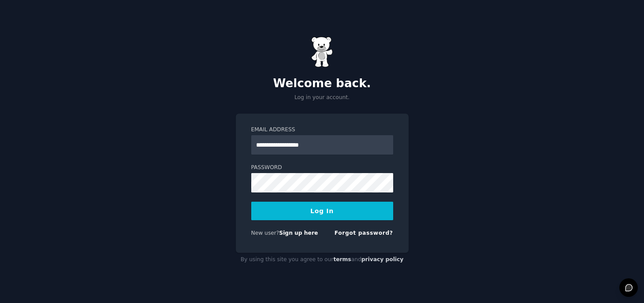 Image resolution: width=644 pixels, height=303 pixels. Describe the element at coordinates (265, 233) in the screenshot. I see `span: New user?` at that location.